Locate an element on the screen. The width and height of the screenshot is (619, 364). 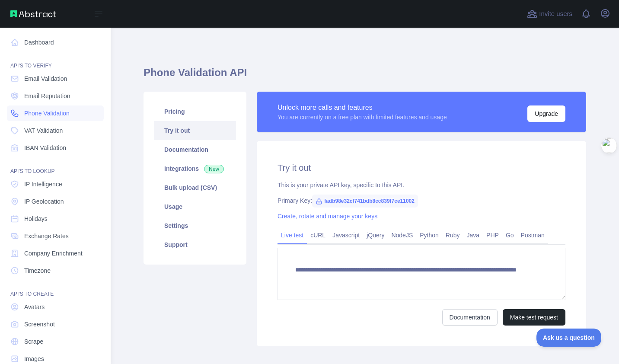
div: API'S TO LOOKUP is located at coordinates (56, 166).